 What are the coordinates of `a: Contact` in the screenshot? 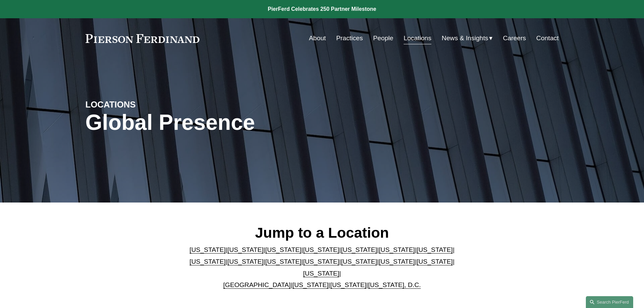 It's located at (547, 38).